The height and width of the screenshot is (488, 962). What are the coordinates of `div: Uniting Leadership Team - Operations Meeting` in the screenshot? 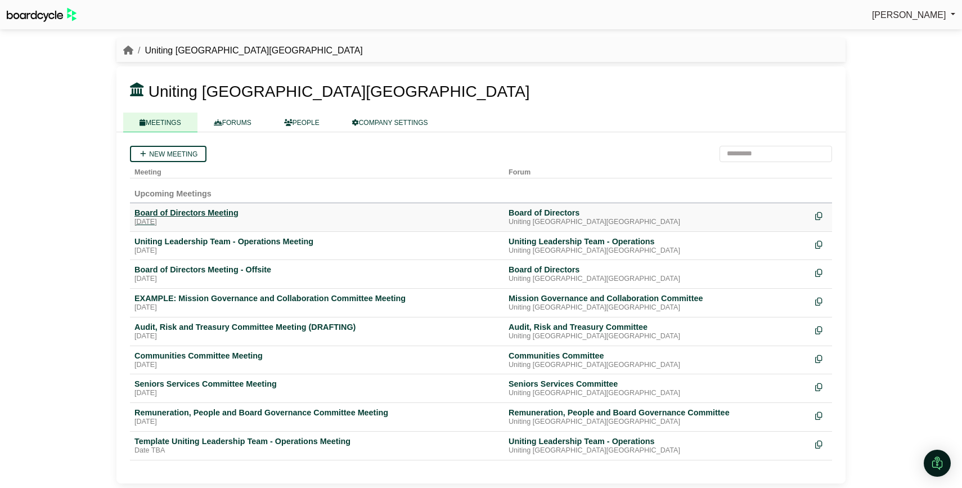 It's located at (317, 241).